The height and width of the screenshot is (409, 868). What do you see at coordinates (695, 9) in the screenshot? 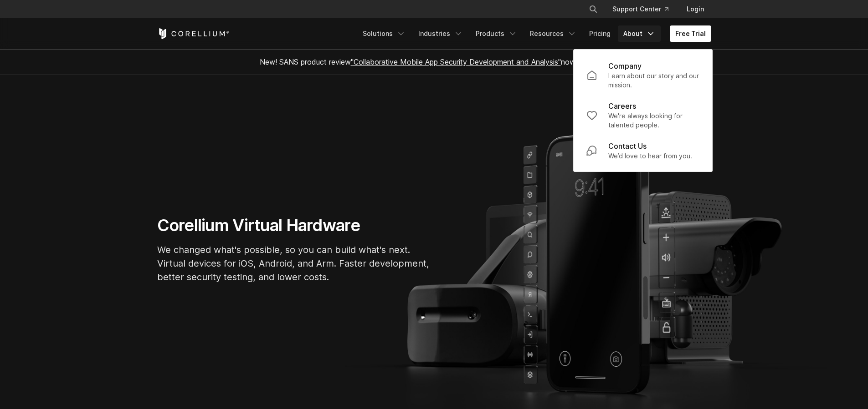
I see `a: Login` at bounding box center [695, 9].